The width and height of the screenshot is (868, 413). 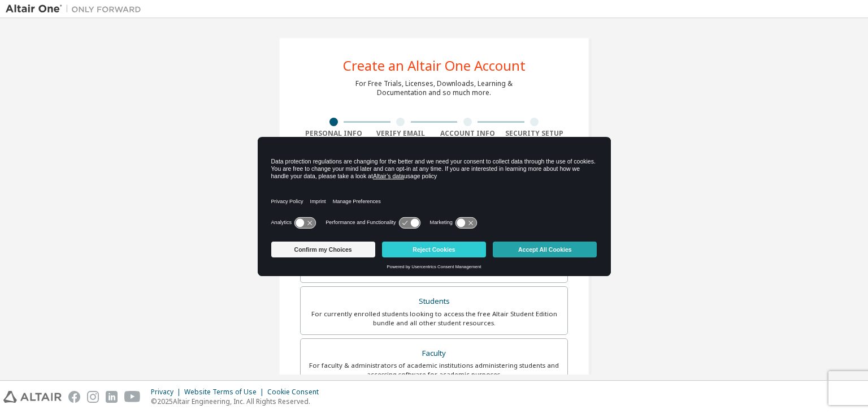 What do you see at coordinates (167, 392) in the screenshot?
I see `div: Privacy` at bounding box center [167, 392].